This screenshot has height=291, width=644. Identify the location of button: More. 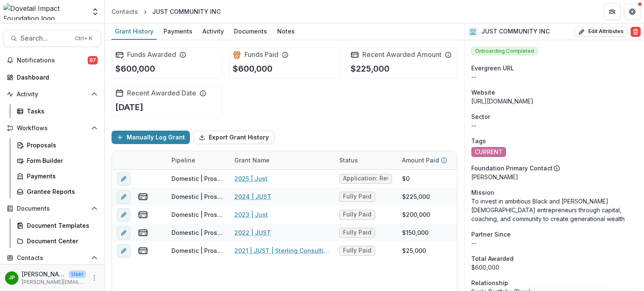
(95, 278).